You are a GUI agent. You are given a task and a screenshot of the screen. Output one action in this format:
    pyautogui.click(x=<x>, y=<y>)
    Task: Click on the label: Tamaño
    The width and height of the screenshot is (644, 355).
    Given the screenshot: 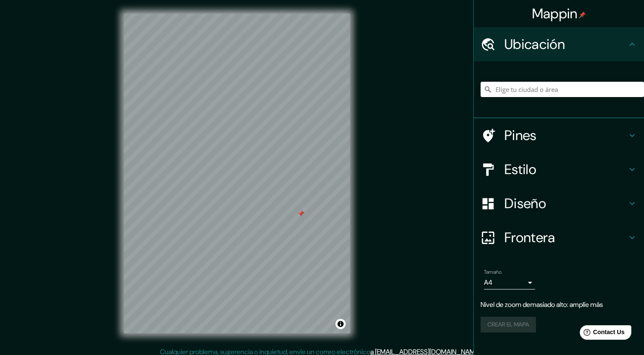 What is the action you would take?
    pyautogui.click(x=493, y=272)
    